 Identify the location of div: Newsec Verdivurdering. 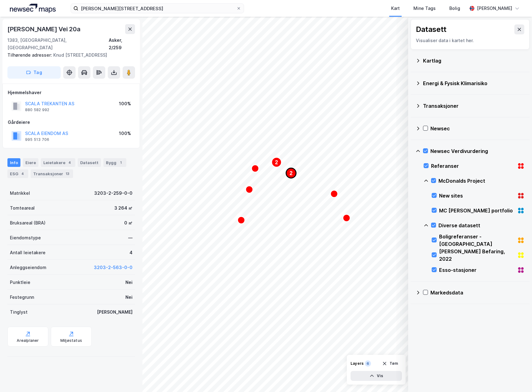
(477, 151).